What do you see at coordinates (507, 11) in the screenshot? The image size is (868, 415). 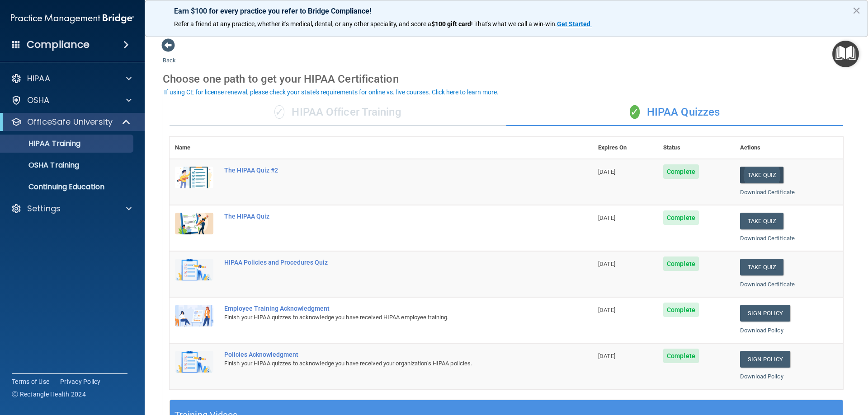 I see `p: Earn $100 for every practice you refer to Bridge Compliance!` at bounding box center [507, 11].